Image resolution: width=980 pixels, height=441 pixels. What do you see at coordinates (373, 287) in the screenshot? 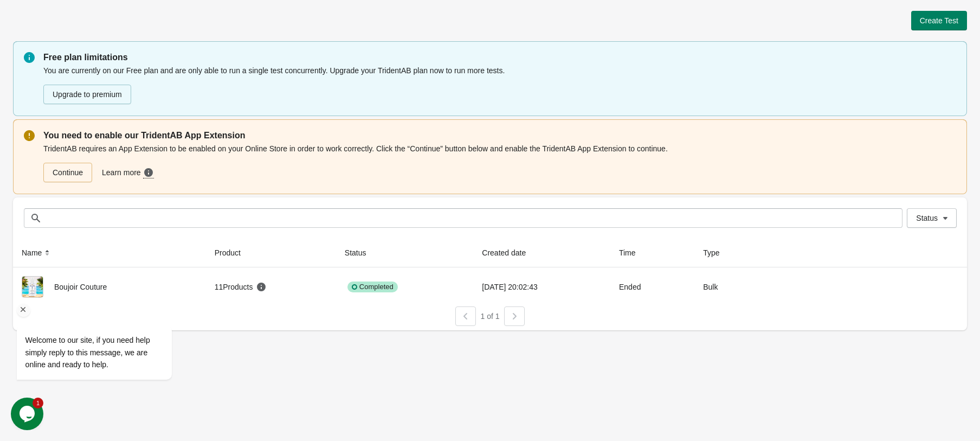
I see `div: Completed` at bounding box center [373, 287].